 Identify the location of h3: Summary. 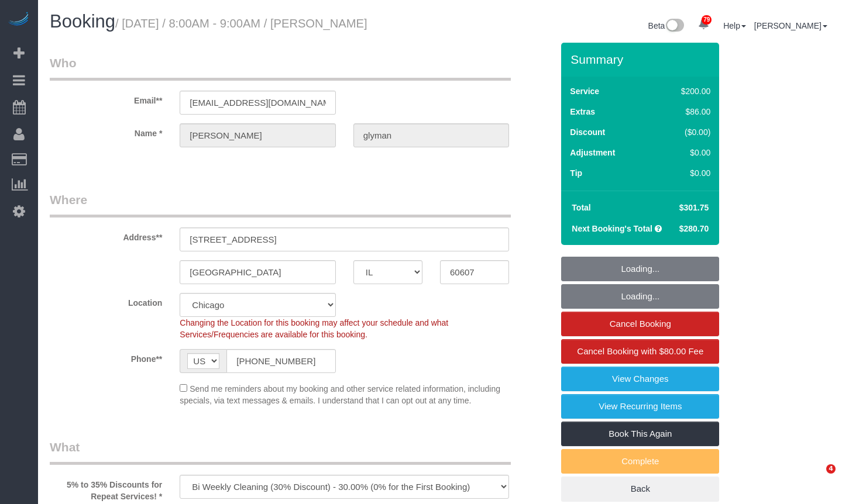
(642, 59).